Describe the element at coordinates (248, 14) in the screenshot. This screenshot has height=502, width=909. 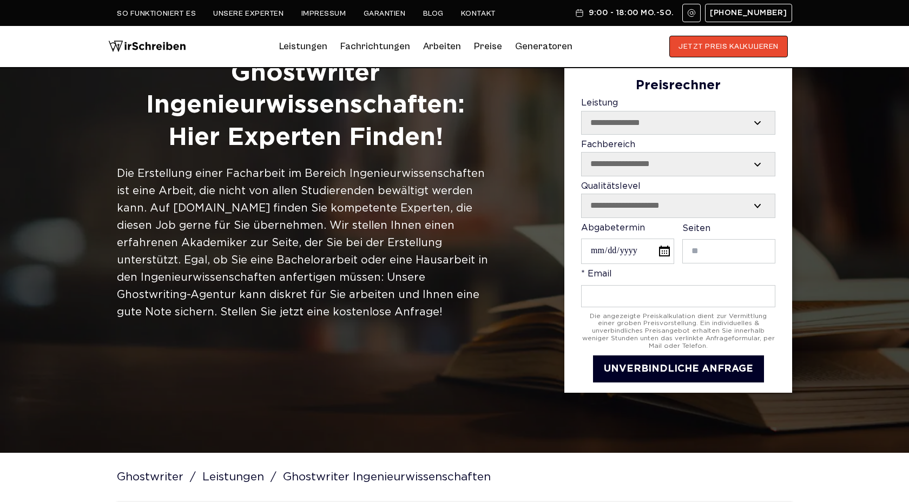
I see `a: Unsere Experten` at that location.